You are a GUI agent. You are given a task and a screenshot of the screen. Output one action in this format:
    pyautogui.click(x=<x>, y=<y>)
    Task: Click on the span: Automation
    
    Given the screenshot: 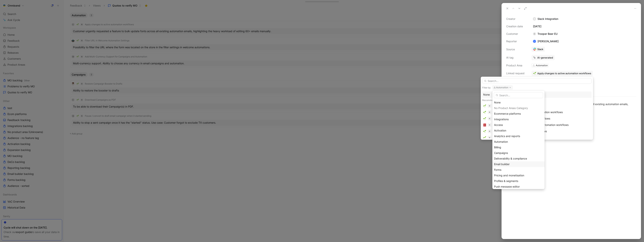 What is the action you would take?
    pyautogui.click(x=501, y=141)
    